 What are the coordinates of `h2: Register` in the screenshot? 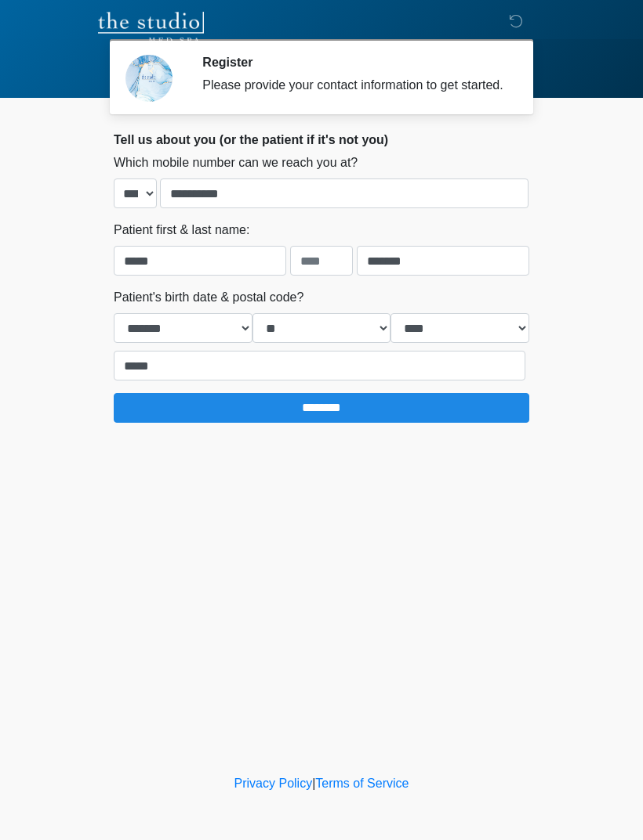 It's located at (354, 62).